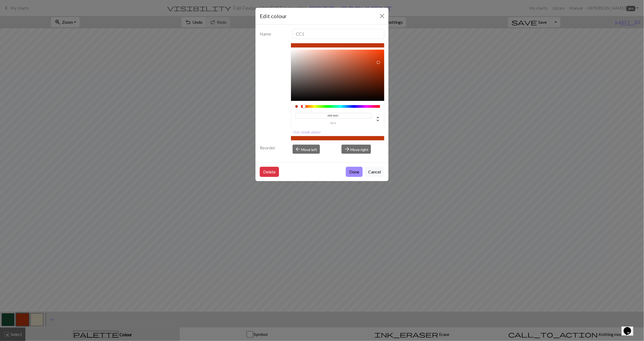 Image resolution: width=644 pixels, height=341 pixels. What do you see at coordinates (307, 132) in the screenshot?
I see `button: Use simple picker` at bounding box center [307, 132].